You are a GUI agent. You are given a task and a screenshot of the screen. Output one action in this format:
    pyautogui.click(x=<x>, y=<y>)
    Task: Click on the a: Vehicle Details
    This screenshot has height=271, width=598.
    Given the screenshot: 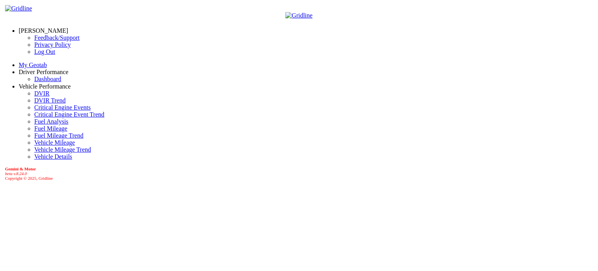 What is the action you would take?
    pyautogui.click(x=53, y=156)
    